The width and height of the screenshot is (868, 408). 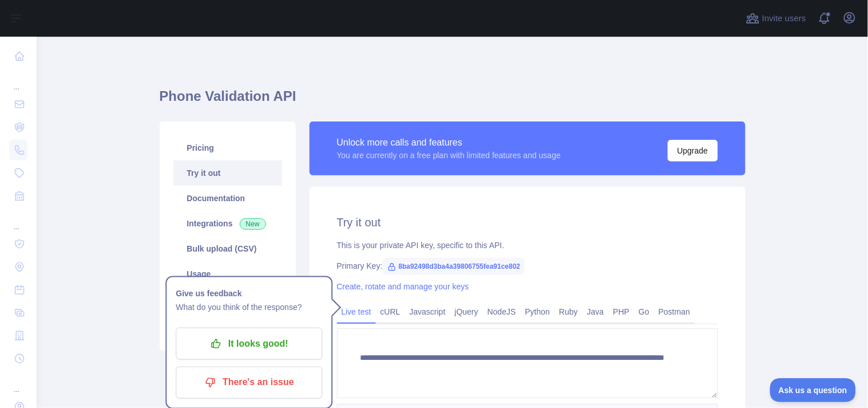 What do you see at coordinates (644, 311) in the screenshot?
I see `a: Go` at bounding box center [644, 311].